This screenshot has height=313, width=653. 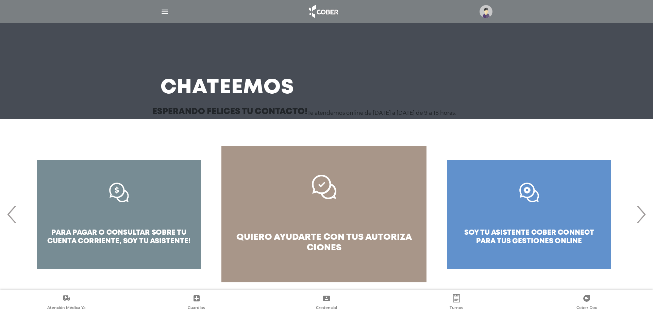 What do you see at coordinates (66, 308) in the screenshot?
I see `span: Atención Médica Ya` at bounding box center [66, 308].